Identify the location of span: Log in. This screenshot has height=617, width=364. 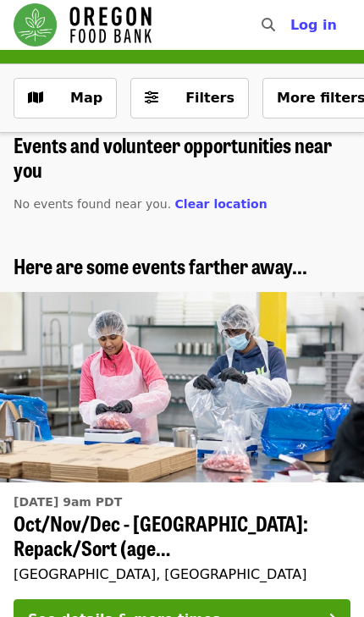
(313, 24).